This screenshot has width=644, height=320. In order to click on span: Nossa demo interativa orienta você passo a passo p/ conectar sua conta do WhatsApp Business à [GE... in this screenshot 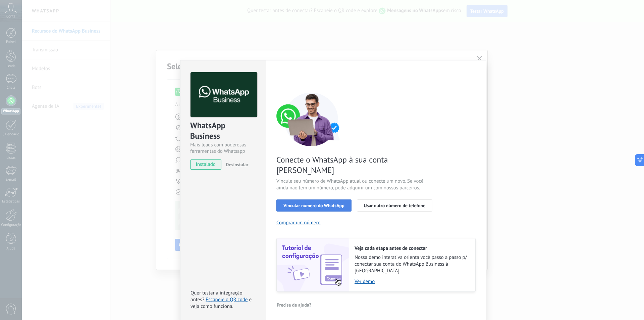, I will do `click(412, 265)`.